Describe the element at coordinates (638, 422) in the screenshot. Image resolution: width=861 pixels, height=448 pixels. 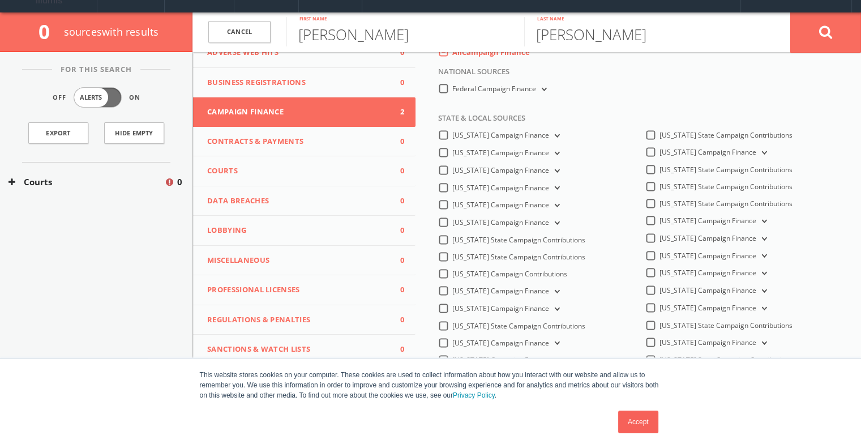
I see `a: Accept` at that location.